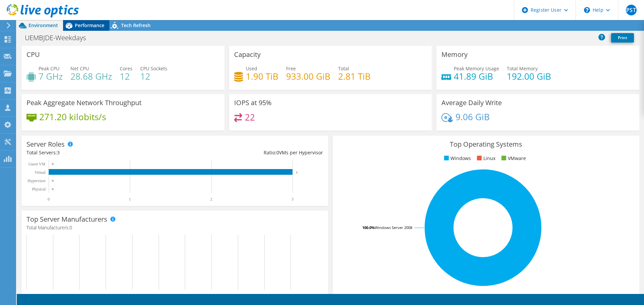 This screenshot has height=305, width=644. I want to click on svg: \n, so click(587, 10).